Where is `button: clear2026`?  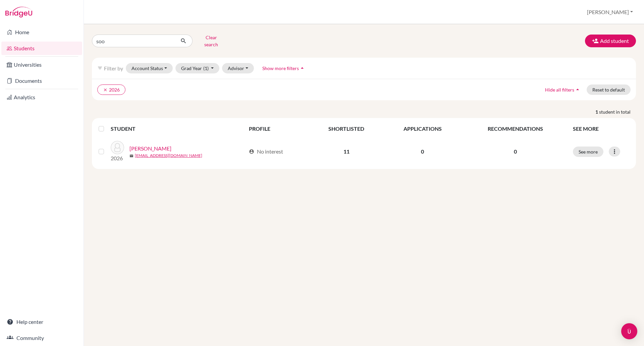
button: clear2026 is located at coordinates (111, 90).